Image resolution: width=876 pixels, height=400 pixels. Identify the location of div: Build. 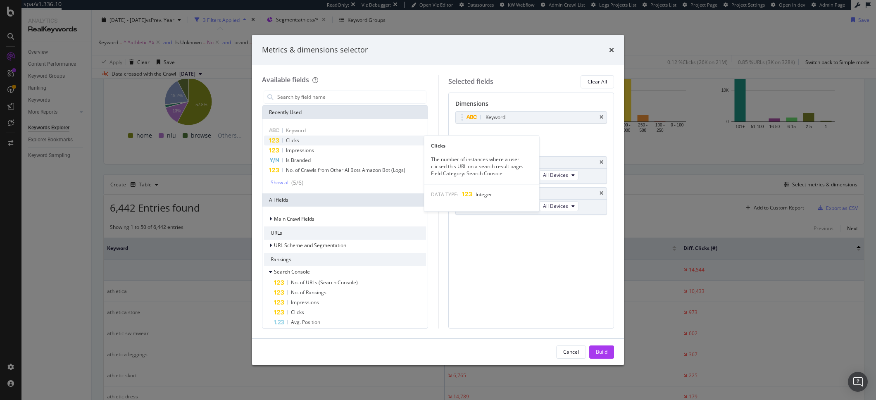
(602, 352).